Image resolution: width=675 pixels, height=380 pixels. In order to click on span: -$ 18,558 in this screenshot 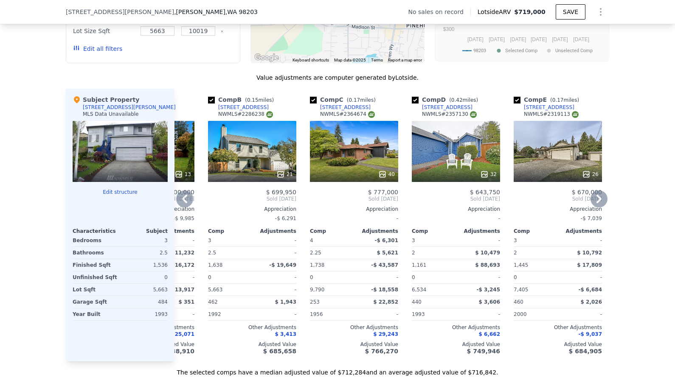, I will do `click(384, 290)`.